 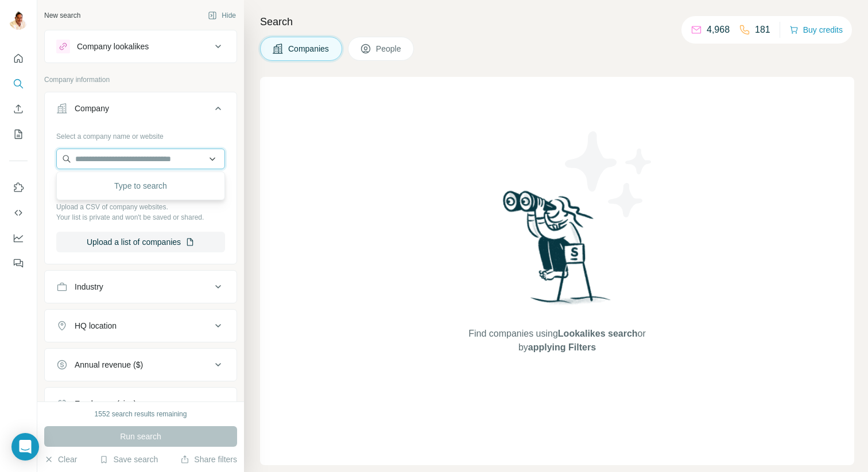 What do you see at coordinates (140, 414) in the screenshot?
I see `div: 1552 search results remaining` at bounding box center [140, 414].